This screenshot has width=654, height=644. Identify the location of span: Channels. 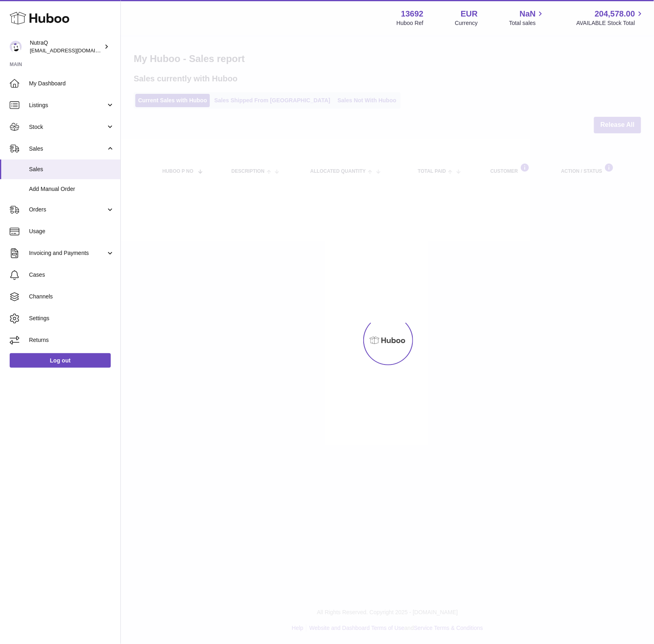
(71, 296).